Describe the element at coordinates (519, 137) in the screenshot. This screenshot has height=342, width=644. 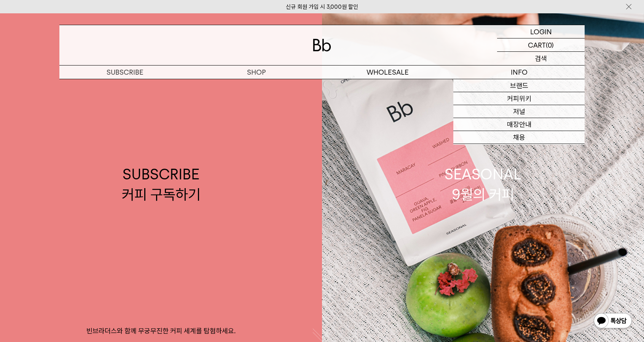
I see `a: 채용` at that location.